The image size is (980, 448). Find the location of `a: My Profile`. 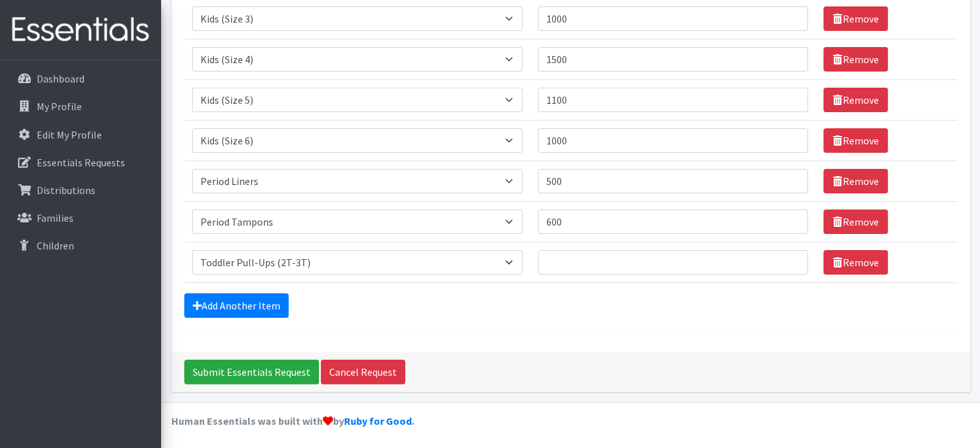

a: My Profile is located at coordinates (81, 107).